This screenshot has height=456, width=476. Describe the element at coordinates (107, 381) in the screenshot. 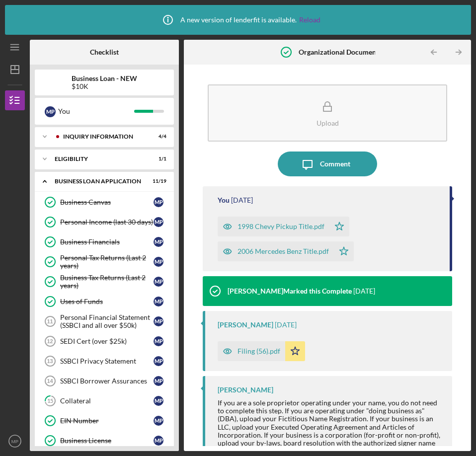

I see `div: SSBCI Borrower Assurances` at that location.